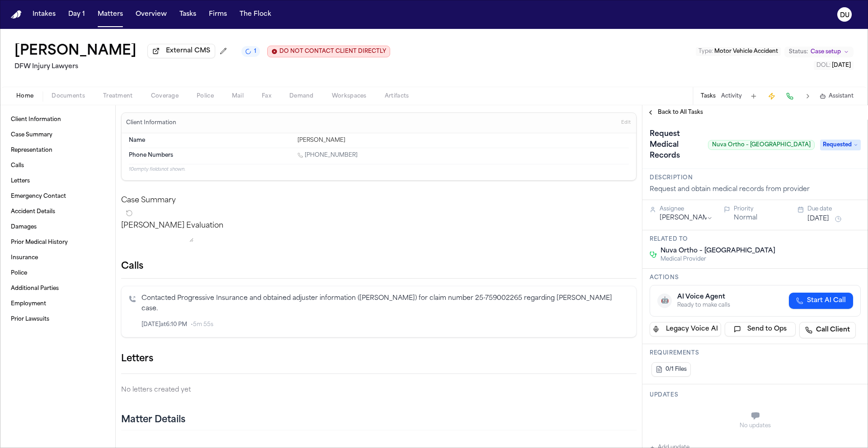 This screenshot has width=868, height=448. I want to click on span: Coverage, so click(165, 96).